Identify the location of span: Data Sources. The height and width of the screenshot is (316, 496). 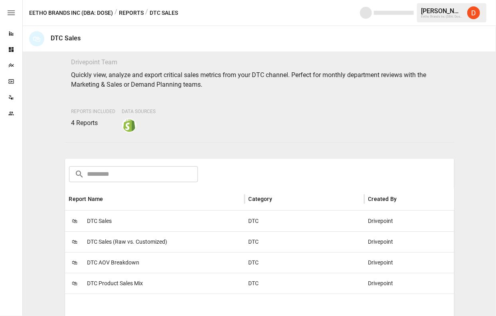
(139, 111).